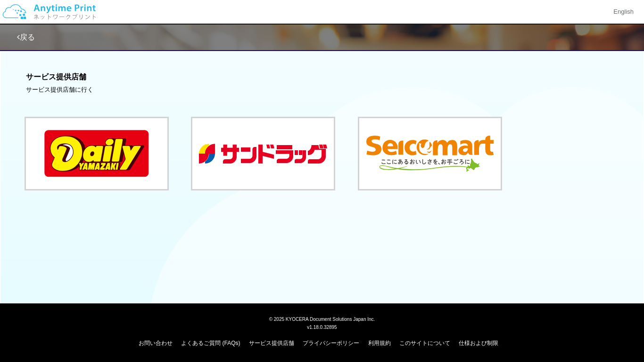 Image resolution: width=644 pixels, height=362 pixels. What do you see at coordinates (322, 90) in the screenshot?
I see `div: サービス提供店舗に行く` at bounding box center [322, 90].